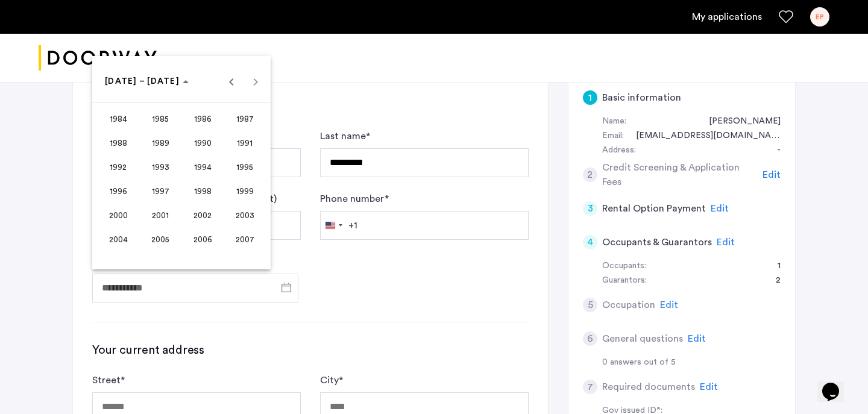 The width and height of the screenshot is (868, 414). I want to click on span: 1992, so click(118, 167).